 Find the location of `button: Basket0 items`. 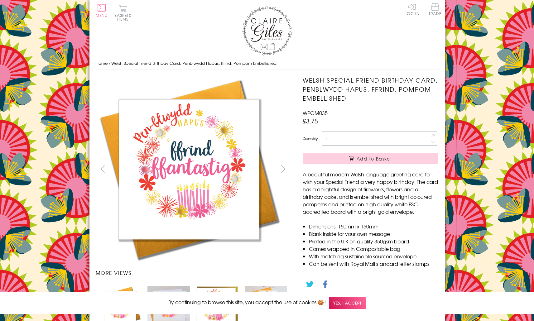

button: Basket0 items is located at coordinates (123, 13).